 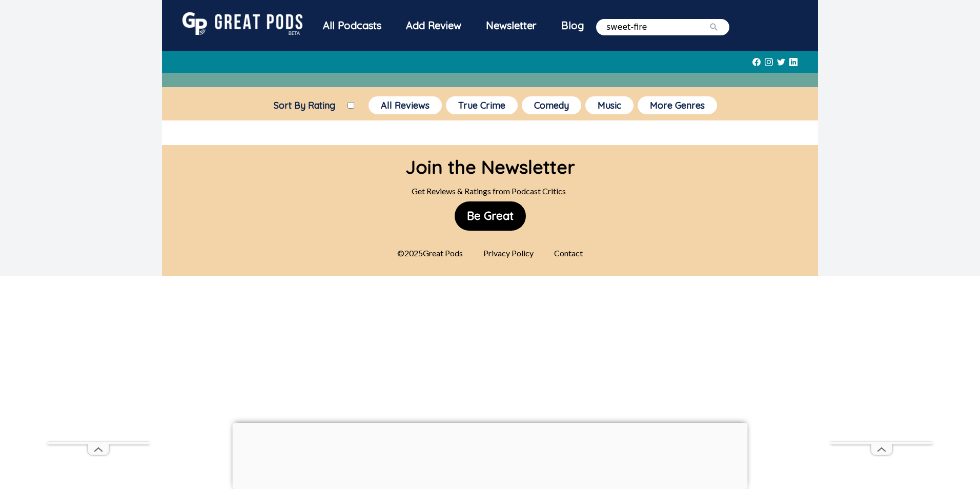 What do you see at coordinates (305, 105) in the screenshot?
I see `label: Sort By Rating` at bounding box center [305, 105].